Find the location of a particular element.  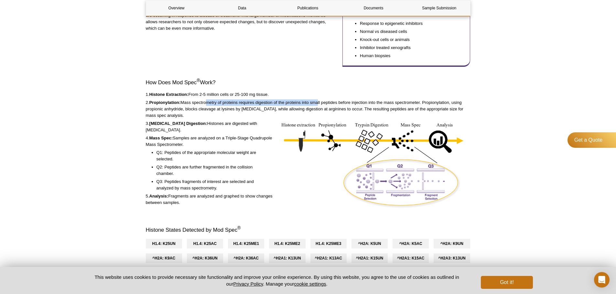

button: Got it! is located at coordinates (506, 283).